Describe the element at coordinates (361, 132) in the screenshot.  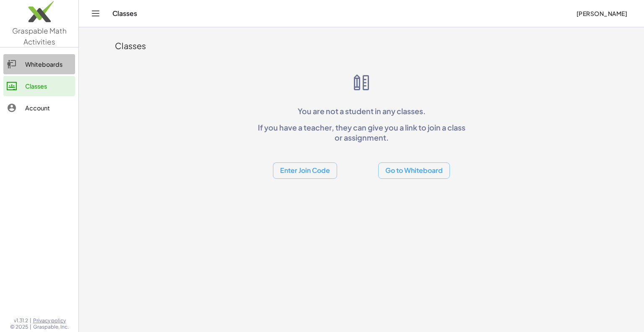
I see `p: If you have a teacher, they can give you a link to join a class or assignment.` at that location.